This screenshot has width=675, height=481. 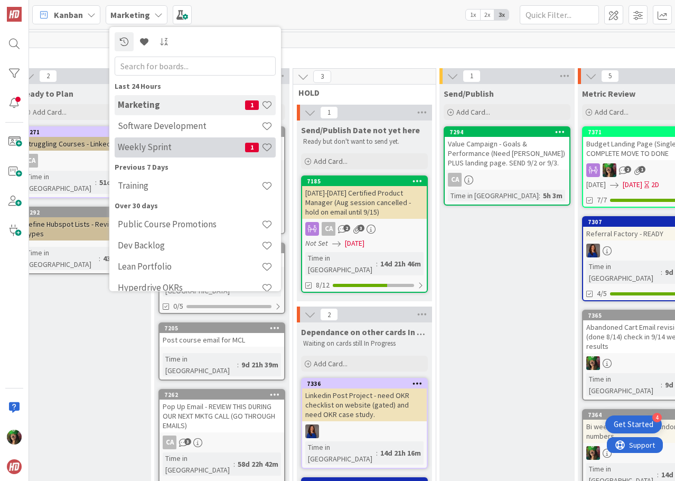 I want to click on h4: Dev Backlog, so click(x=190, y=245).